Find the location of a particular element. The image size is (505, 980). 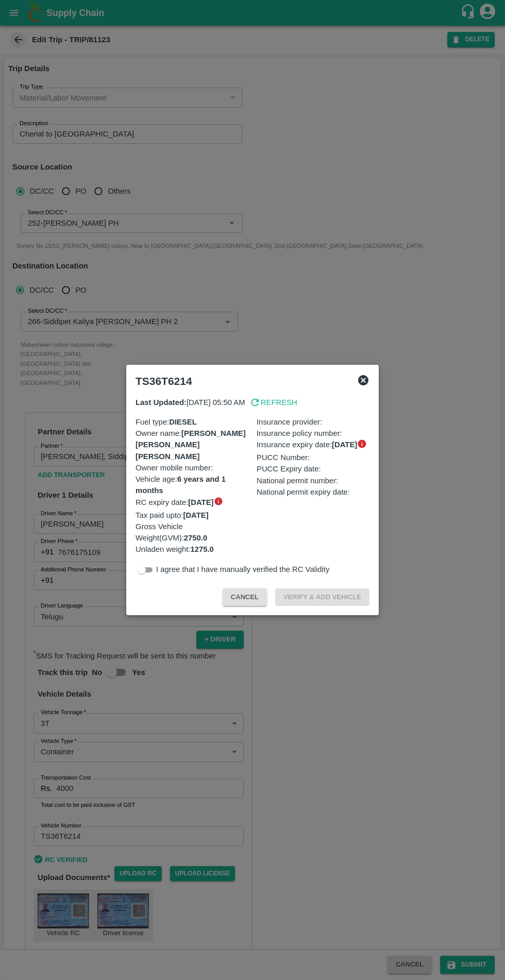

p: Refresh is located at coordinates (279, 403).